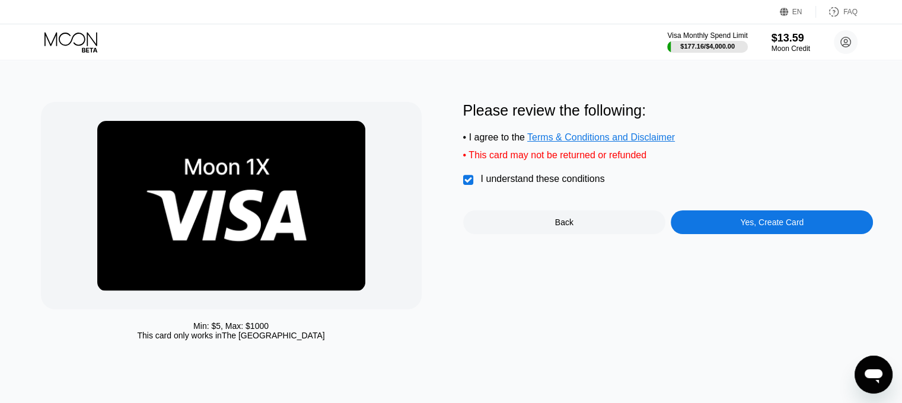 The image size is (902, 403). What do you see at coordinates (231, 326) in the screenshot?
I see `div: Min: $ 5 , Max: $ 1000` at bounding box center [231, 326].